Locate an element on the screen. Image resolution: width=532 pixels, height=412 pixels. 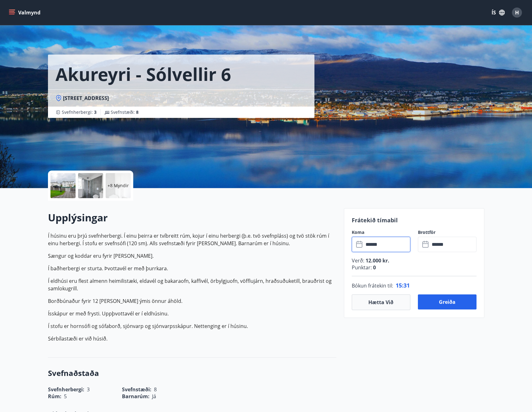
p: +8 Myndir is located at coordinates (118, 186).